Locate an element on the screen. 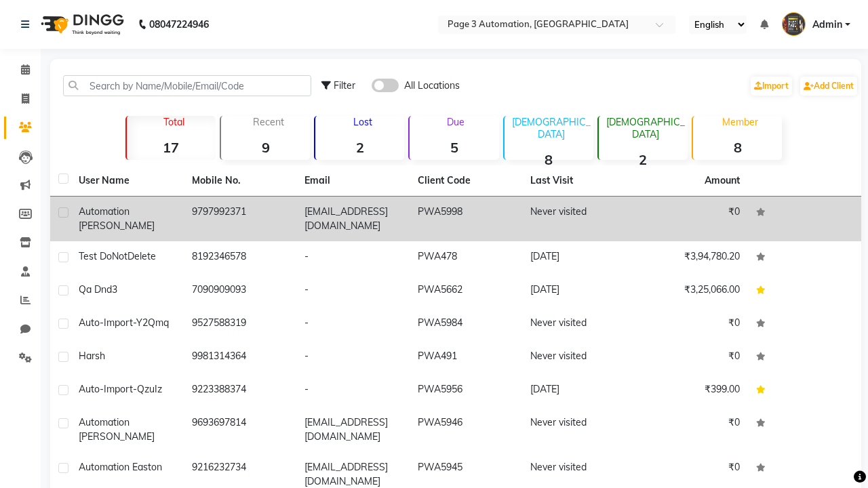 The width and height of the screenshot is (868, 488). td: PWA5956 is located at coordinates (466, 391).